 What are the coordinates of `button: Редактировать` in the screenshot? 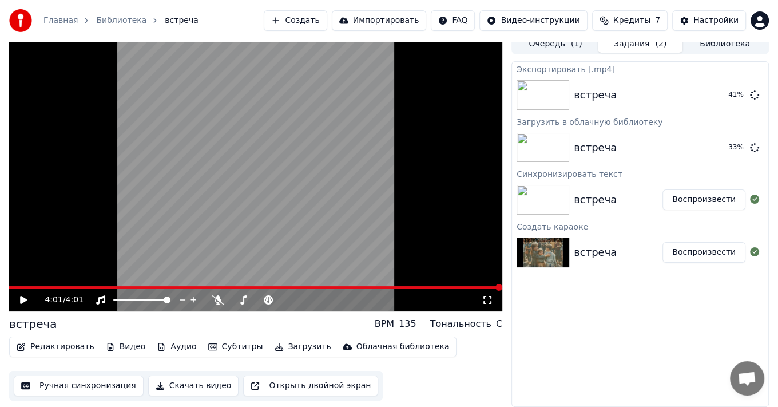 It's located at (55, 347).